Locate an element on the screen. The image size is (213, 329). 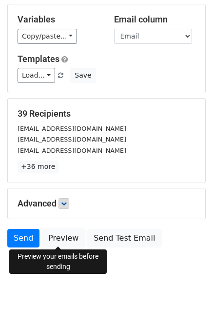
a: Preview is located at coordinates (63, 238).